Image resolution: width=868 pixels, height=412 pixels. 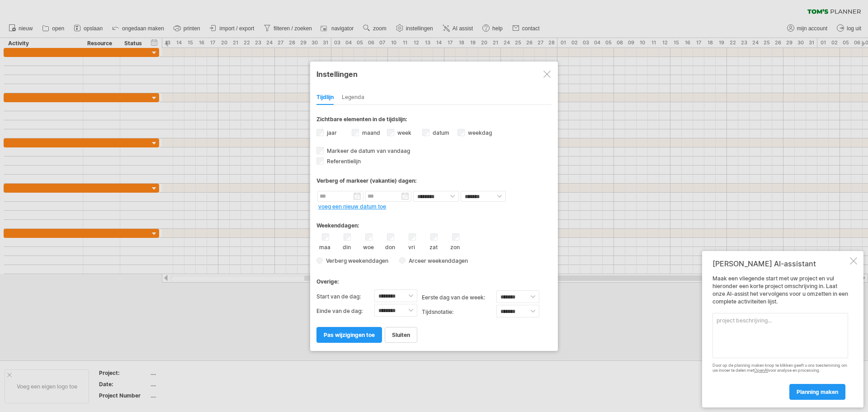 What do you see at coordinates (817, 392) in the screenshot?
I see `span: planning maken` at bounding box center [817, 392].